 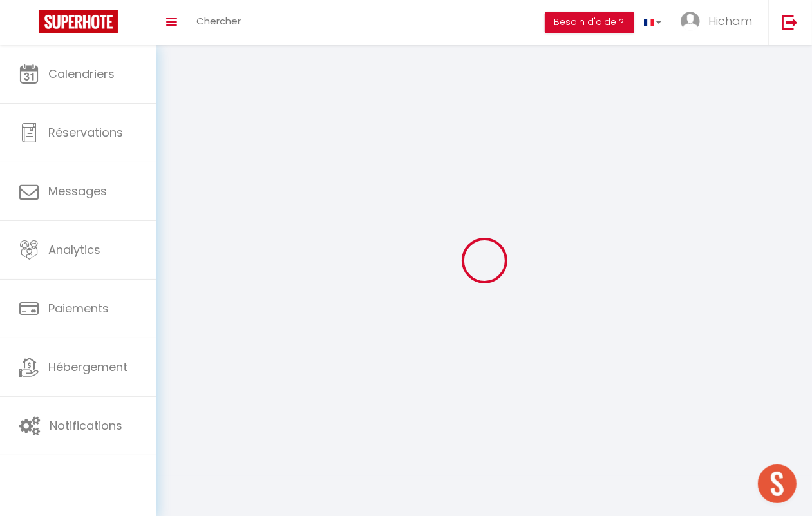 I want to click on span: Messages, so click(x=77, y=191).